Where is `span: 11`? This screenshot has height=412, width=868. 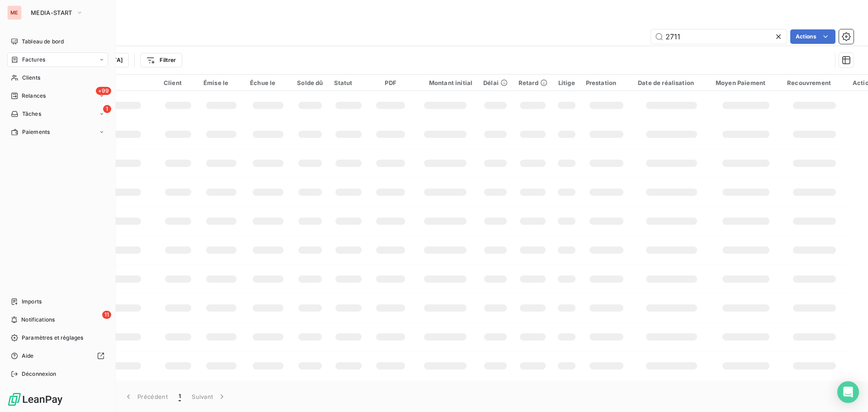 span: 11 is located at coordinates (106, 315).